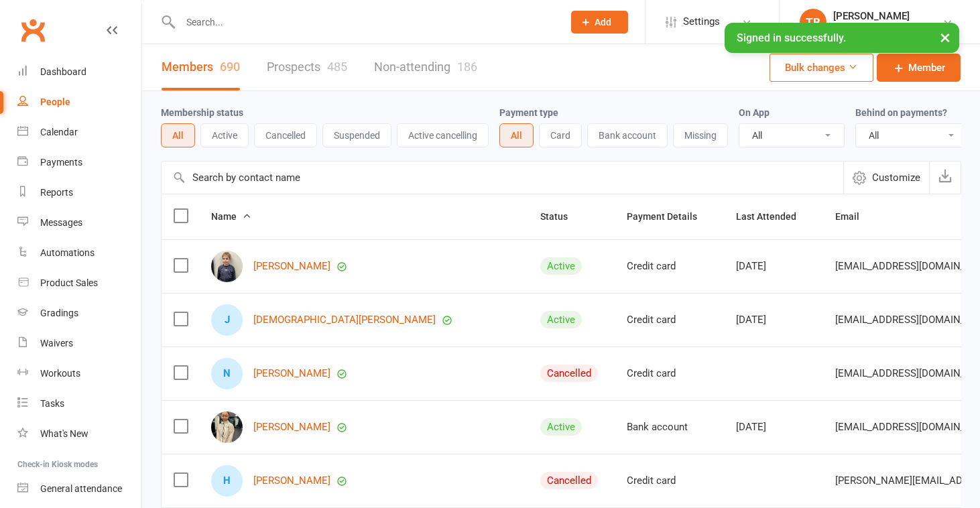 The image size is (980, 508). I want to click on div: Messages, so click(61, 223).